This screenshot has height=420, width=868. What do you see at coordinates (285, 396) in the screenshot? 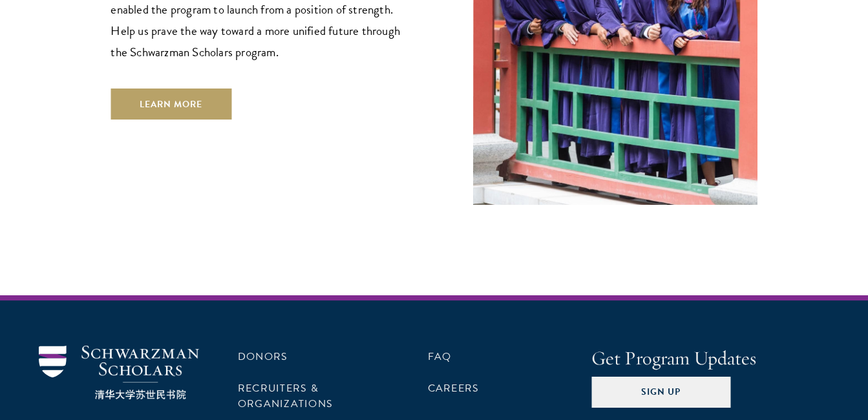
I see `a: Recruiters & Organizations` at bounding box center [285, 396].